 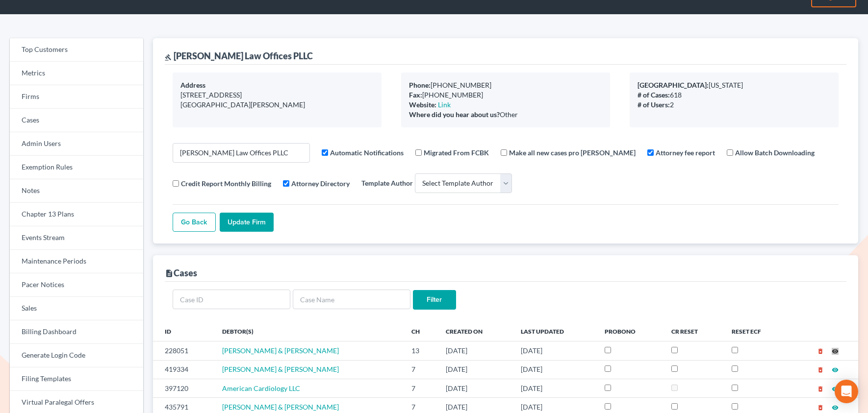 What do you see at coordinates (184, 369) in the screenshot?
I see `td: 419334` at bounding box center [184, 369].